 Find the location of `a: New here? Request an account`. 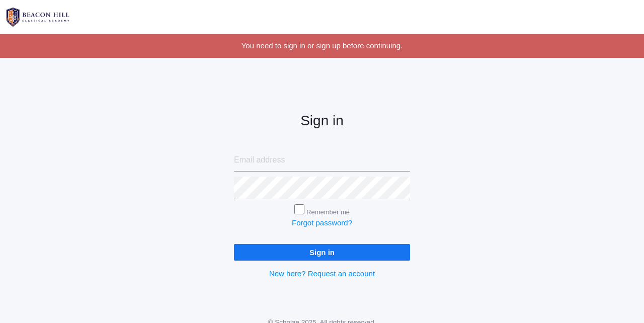

a: New here? Request an account is located at coordinates (322, 273).